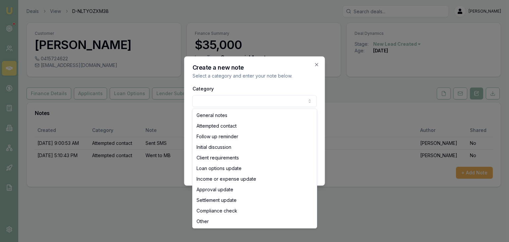  I want to click on span: Follow up reminder, so click(217, 136).